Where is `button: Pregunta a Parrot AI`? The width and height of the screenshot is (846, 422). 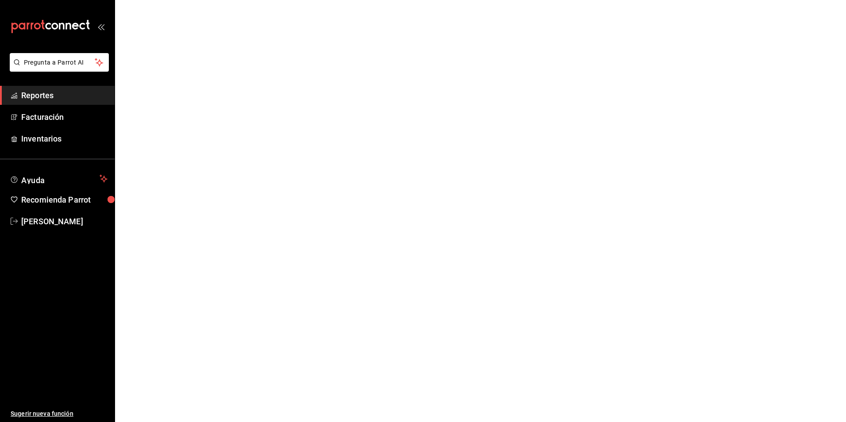
button: Pregunta a Parrot AI is located at coordinates (59, 62).